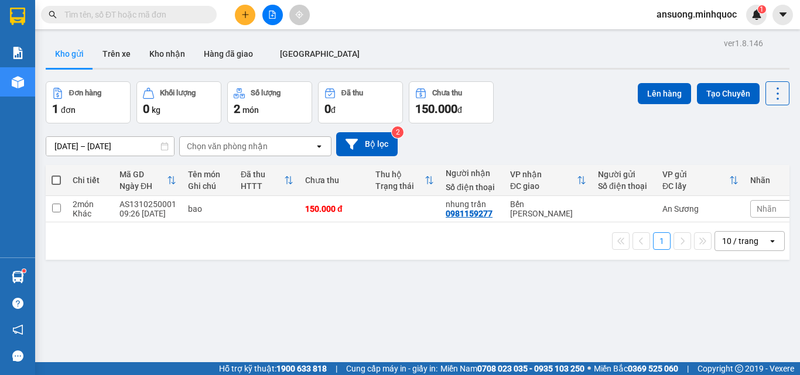 The height and width of the screenshot is (375, 800). Describe the element at coordinates (743, 43) in the screenshot. I see `div: ver 1.8.146` at that location.